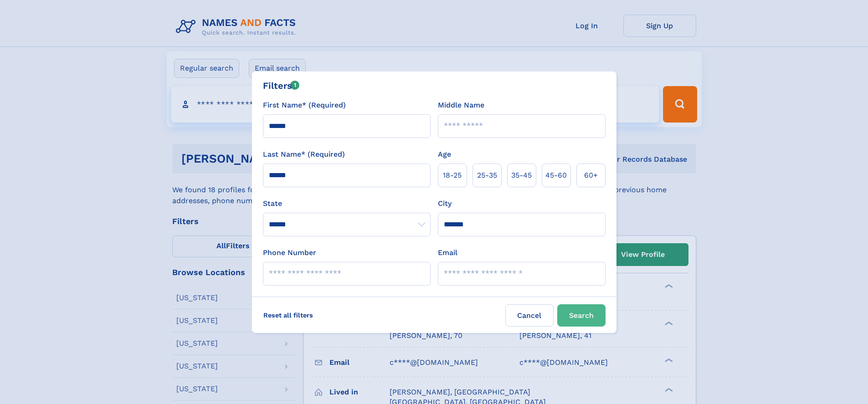  I want to click on div: Filters, so click(281, 86).